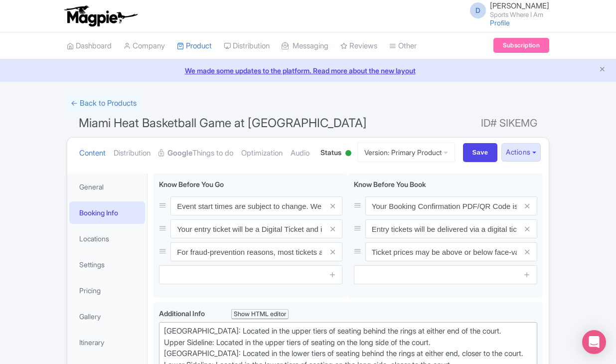 The image size is (616, 364). I want to click on a: Dashboard, so click(89, 46).